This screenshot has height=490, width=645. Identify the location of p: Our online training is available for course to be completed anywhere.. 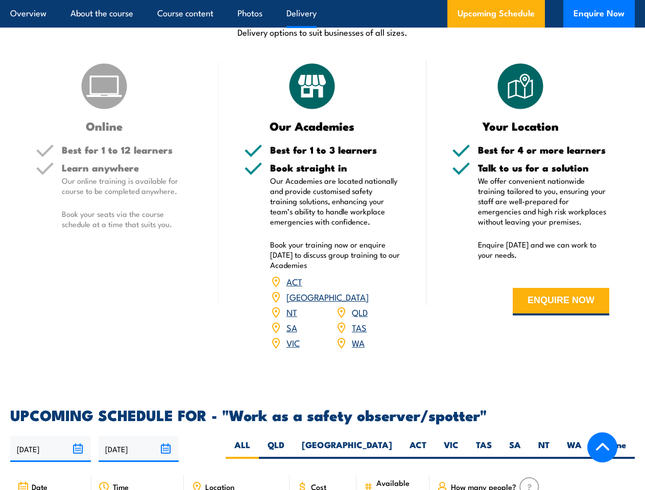
(127, 186).